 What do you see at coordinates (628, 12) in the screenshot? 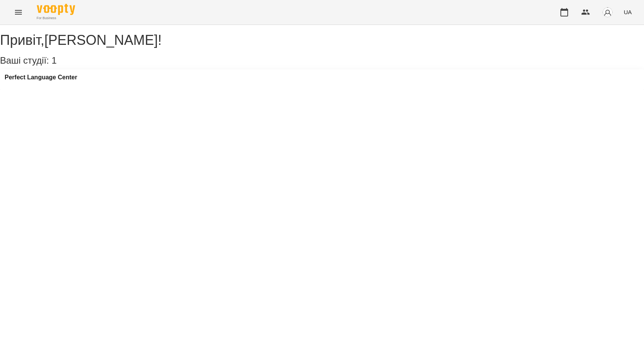
I see `span: UA` at bounding box center [628, 12].